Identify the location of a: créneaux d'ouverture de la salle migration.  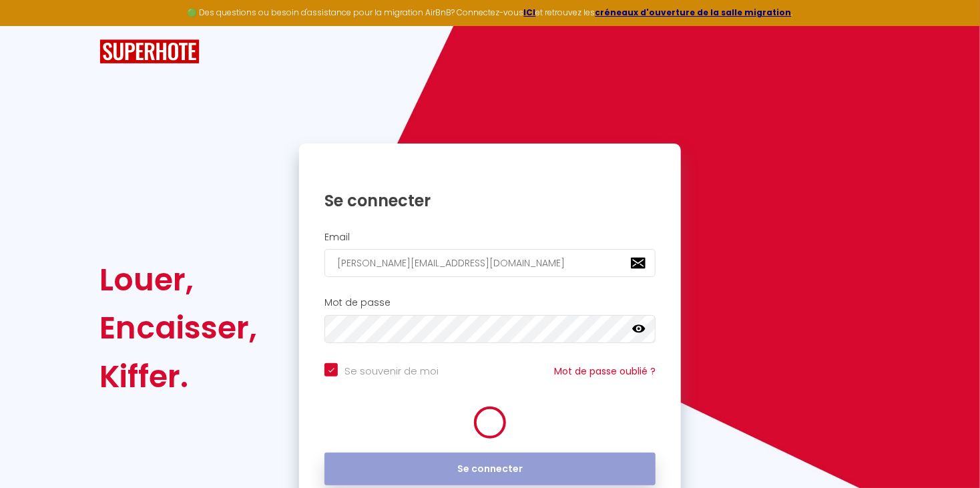
(694, 12).